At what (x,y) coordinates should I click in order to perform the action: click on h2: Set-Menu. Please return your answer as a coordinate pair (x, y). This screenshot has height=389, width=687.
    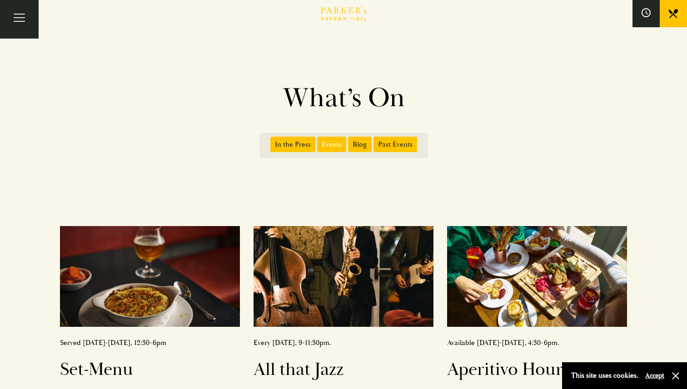
    Looking at the image, I should click on (150, 370).